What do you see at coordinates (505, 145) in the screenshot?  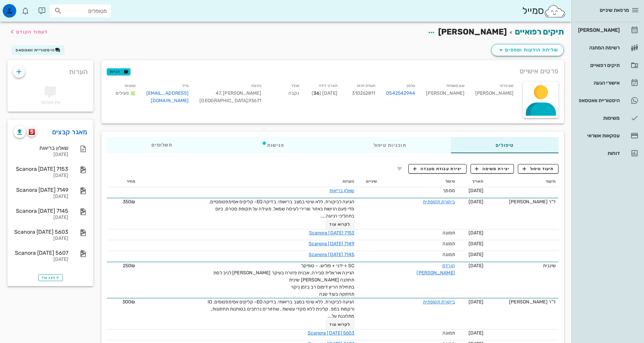 I see `div: טיפולים` at bounding box center [505, 145].